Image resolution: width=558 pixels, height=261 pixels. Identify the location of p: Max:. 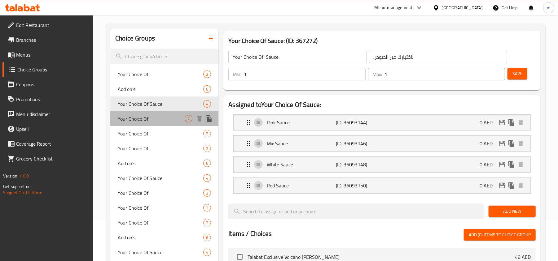
(377, 74).